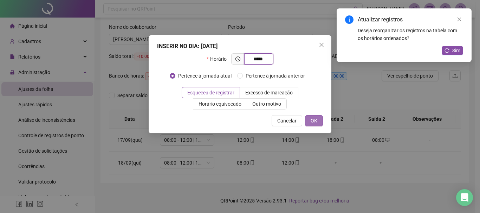 This screenshot has height=213, width=480. Describe the element at coordinates (238, 59) in the screenshot. I see `span: clock-circle` at that location.